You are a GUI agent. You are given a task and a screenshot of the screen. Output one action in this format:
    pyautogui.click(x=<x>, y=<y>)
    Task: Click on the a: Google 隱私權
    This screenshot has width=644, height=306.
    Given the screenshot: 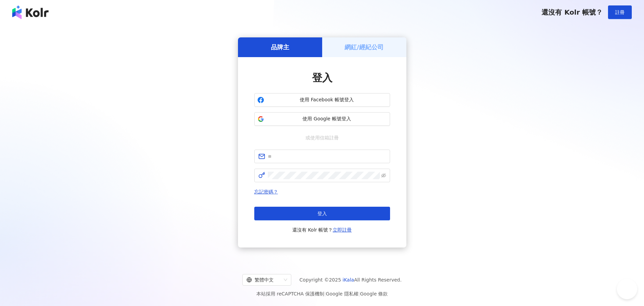 What is the action you would take?
    pyautogui.click(x=342, y=293)
    